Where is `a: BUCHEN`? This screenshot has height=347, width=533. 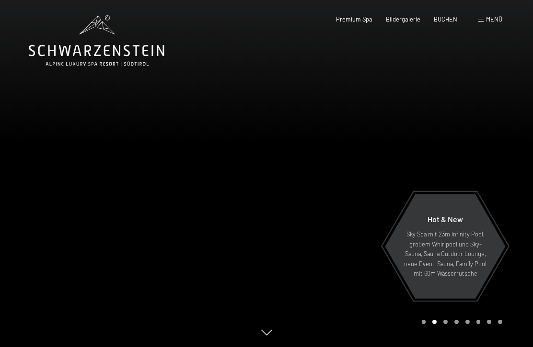 a: BUCHEN is located at coordinates (445, 19).